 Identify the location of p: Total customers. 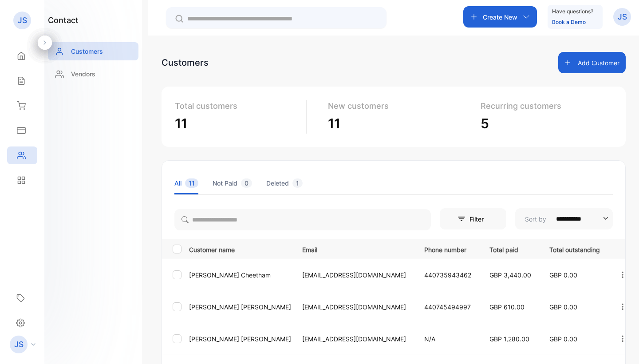
(237, 106).